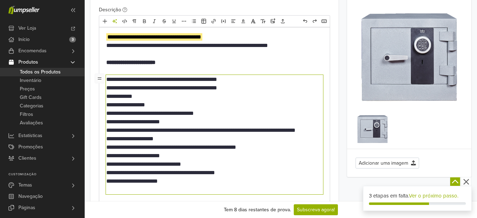 The height and width of the screenshot is (218, 477). I want to click on a: Subscreva agora!, so click(316, 209).